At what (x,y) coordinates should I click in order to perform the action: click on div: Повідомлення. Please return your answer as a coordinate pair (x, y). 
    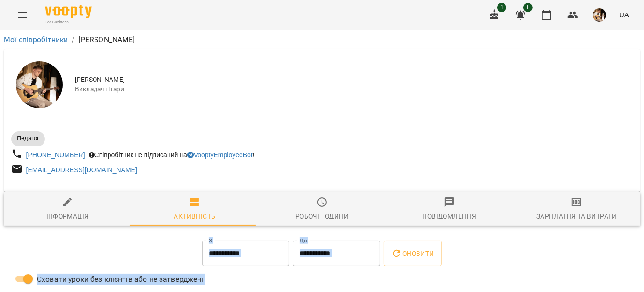
    Looking at the image, I should click on (449, 216).